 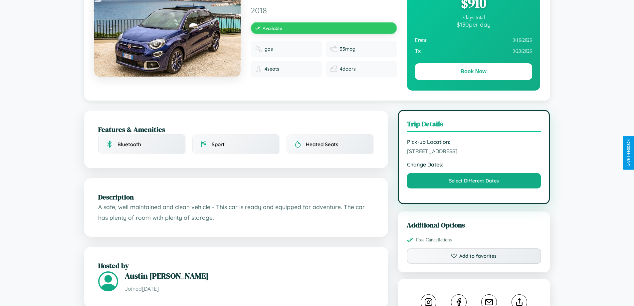 I want to click on span: 4 seats, so click(x=272, y=69).